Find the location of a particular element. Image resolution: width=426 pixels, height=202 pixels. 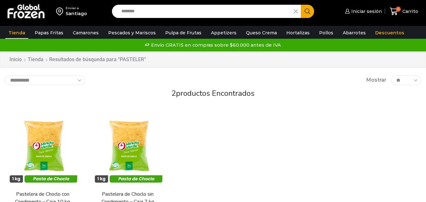

a: Descuentos is located at coordinates (389, 33).